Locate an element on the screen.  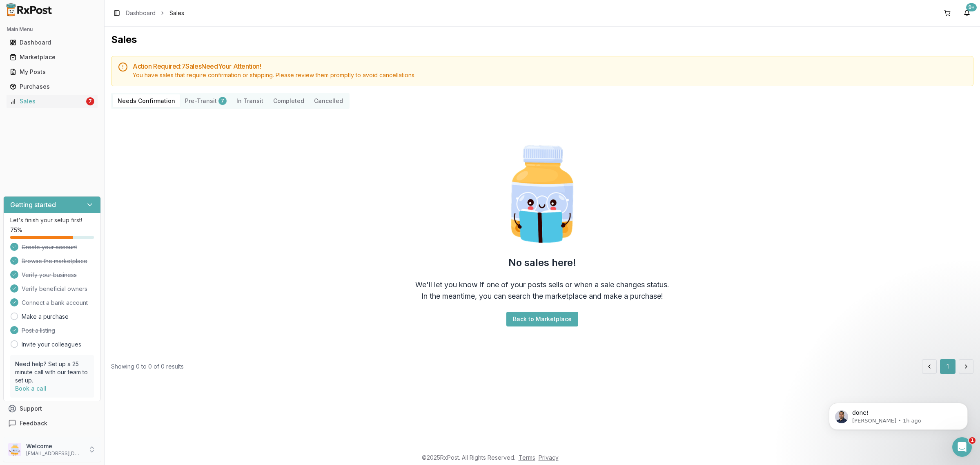
nav: breadcrumb is located at coordinates (155, 13).